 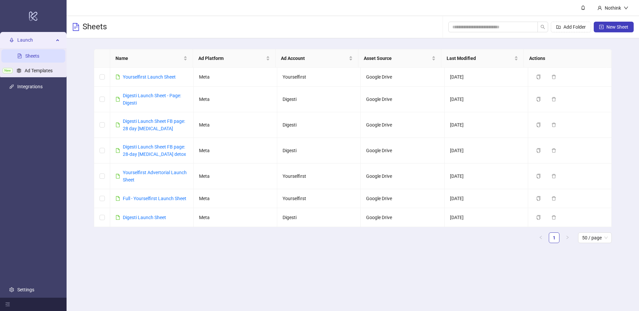 I want to click on th: Actions, so click(x=566, y=58).